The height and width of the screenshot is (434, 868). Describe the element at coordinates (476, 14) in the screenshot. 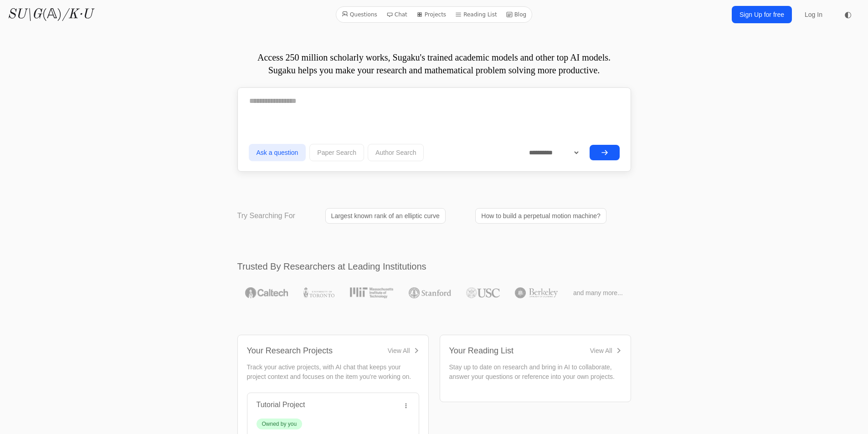

I see `a: Reading List` at that location.